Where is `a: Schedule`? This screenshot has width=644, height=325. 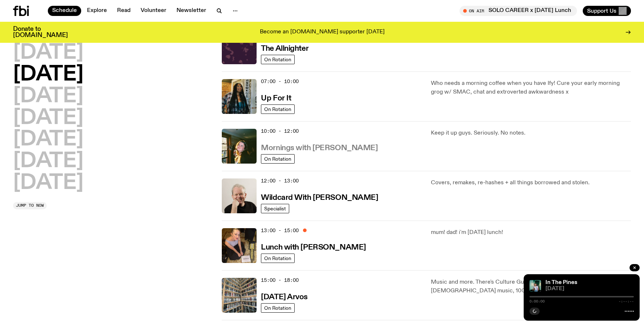
a: Schedule is located at coordinates (65, 11).